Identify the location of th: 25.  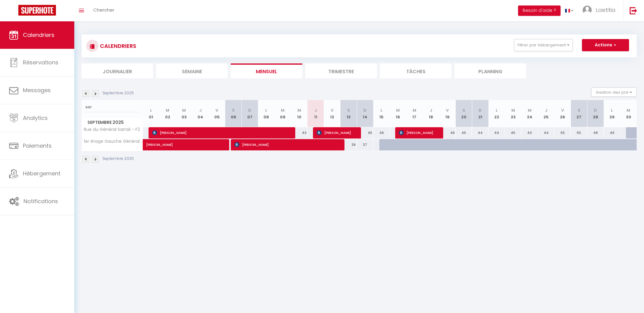
(546, 113).